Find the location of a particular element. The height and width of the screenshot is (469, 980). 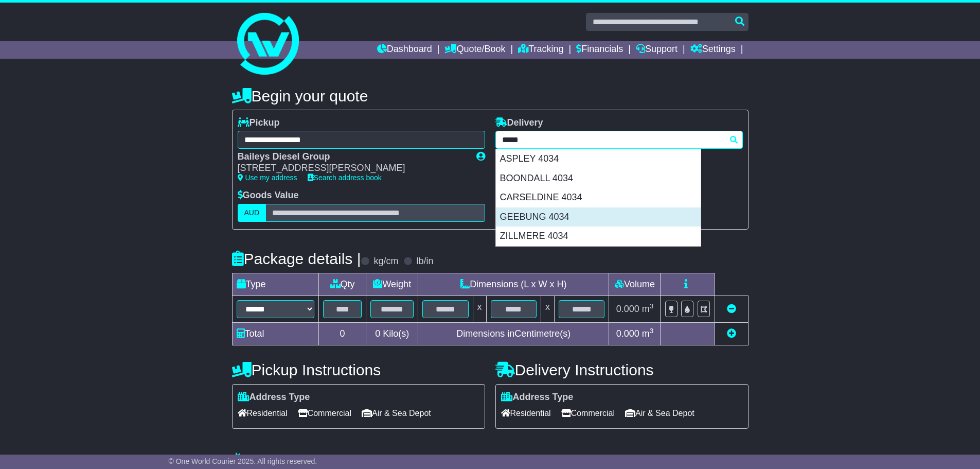

div: BOONDALL 4034 is located at coordinates (599, 178).